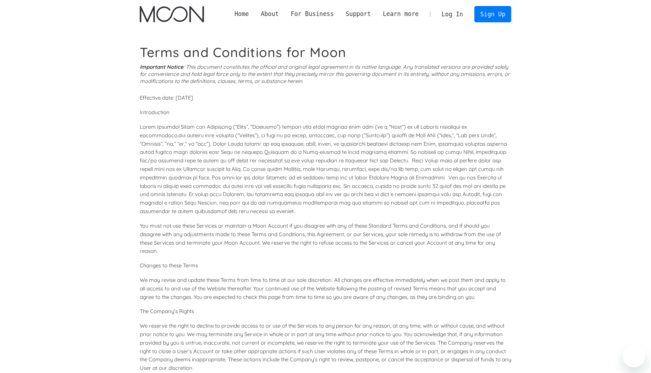 The image size is (651, 373). What do you see at coordinates (161, 67) in the screenshot?
I see `strong: Important Notice` at bounding box center [161, 67].